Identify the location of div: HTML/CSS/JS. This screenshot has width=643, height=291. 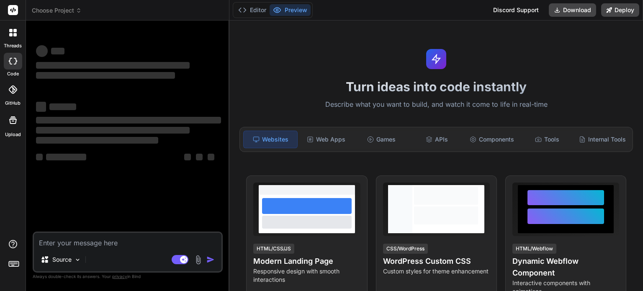
(274, 249).